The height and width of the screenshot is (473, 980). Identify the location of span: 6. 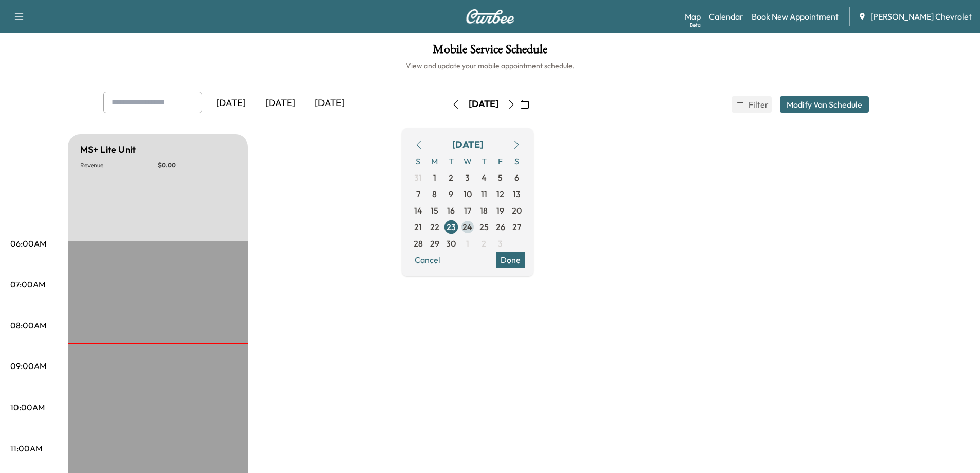
(517, 178).